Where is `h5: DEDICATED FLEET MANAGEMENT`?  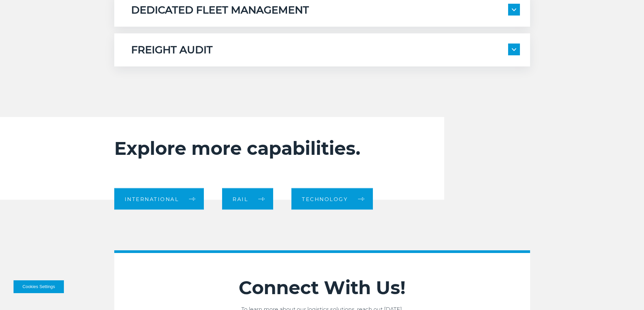
h5: DEDICATED FLEET MANAGEMENT is located at coordinates (220, 10).